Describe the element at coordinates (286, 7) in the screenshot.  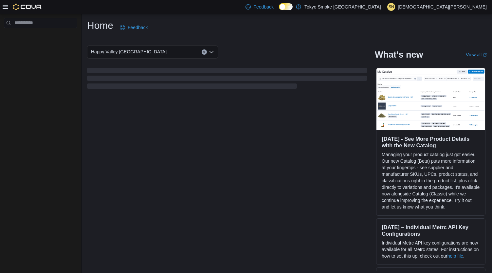
I see `input: Dark Mode` at that location.